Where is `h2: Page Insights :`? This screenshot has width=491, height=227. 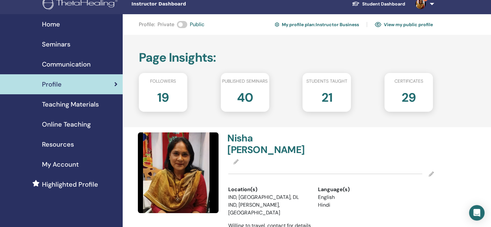 h2: Page Insights : is located at coordinates (286, 58).